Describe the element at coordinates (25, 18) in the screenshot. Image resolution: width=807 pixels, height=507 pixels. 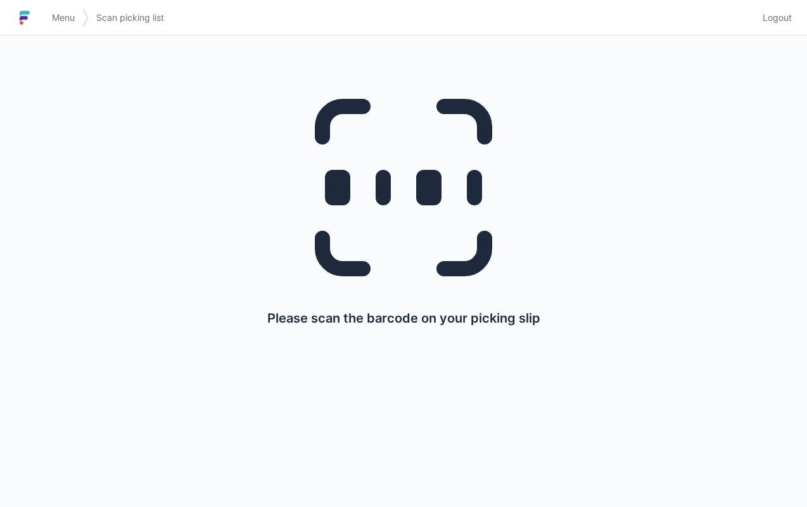
I see `img: logo-small.jpg` at that location.